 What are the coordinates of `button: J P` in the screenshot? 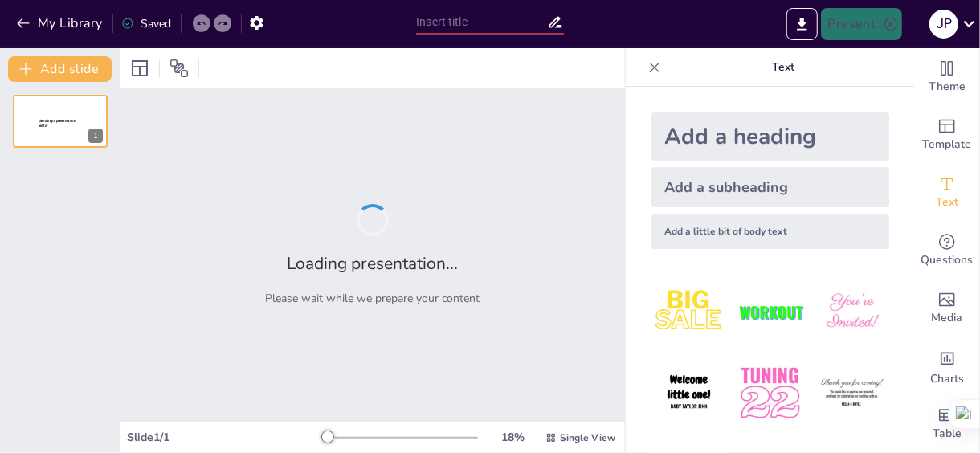 It's located at (944, 24).